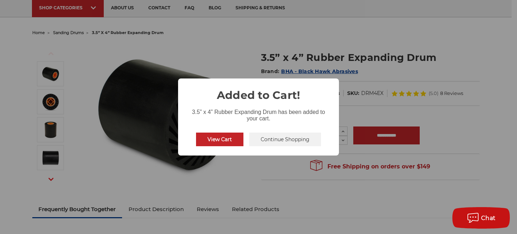 This screenshot has width=517, height=234. What do you see at coordinates (258, 113) in the screenshot?
I see `div: 3.5” x 4” Rubber Expanding Drum has been added to your cart.` at bounding box center [258, 113].